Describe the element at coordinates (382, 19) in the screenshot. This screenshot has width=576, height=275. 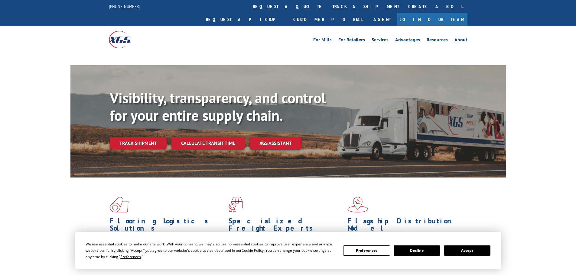
I see `a: Agent` at that location.